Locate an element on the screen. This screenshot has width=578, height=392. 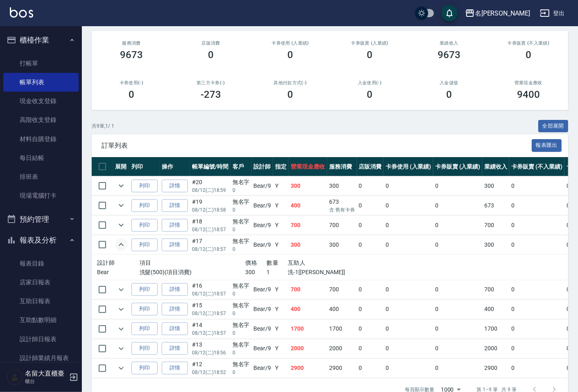
a: 設計師日報表 is located at coordinates (41, 339).